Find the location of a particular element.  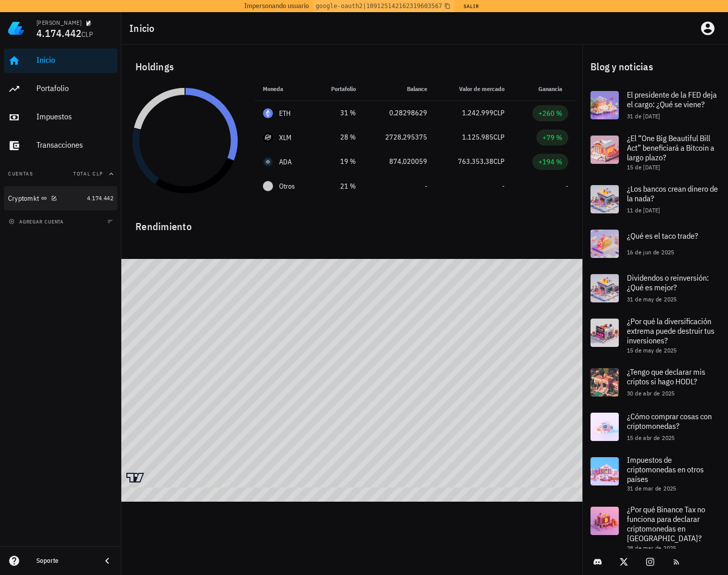

span: 1.125.985 is located at coordinates (478, 137).